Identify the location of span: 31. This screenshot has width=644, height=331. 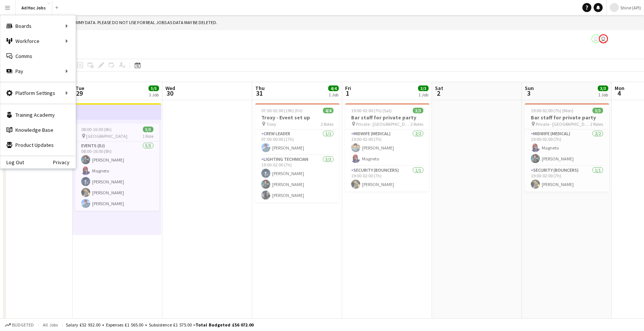
(260, 93).